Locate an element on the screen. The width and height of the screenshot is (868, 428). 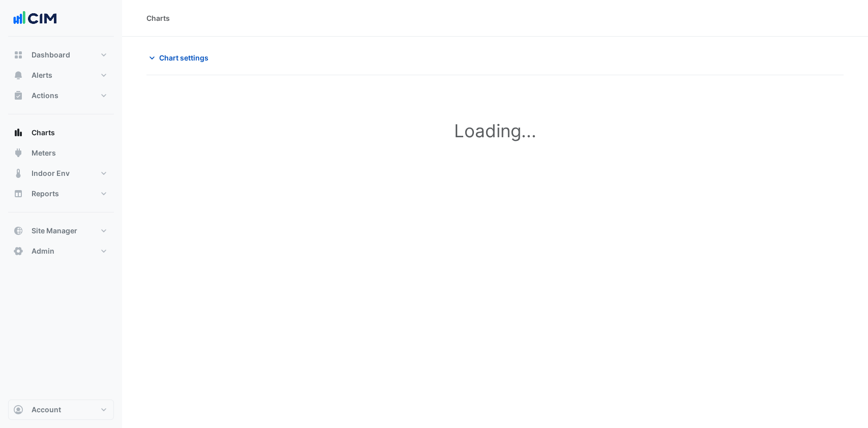
span: Actions is located at coordinates (44, 95).